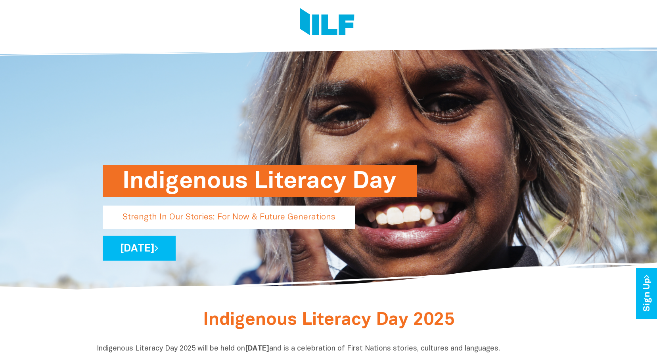 The width and height of the screenshot is (657, 364). Describe the element at coordinates (327, 23) in the screenshot. I see `img: Logo` at that location.